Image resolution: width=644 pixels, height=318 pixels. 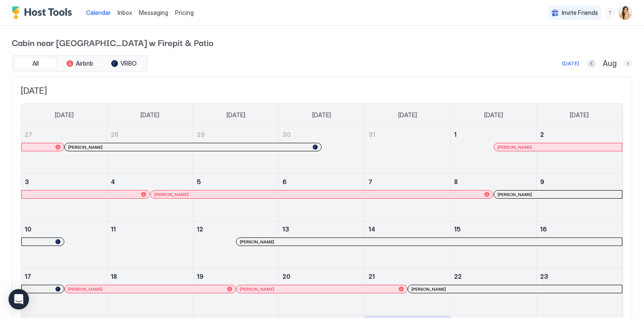 What do you see at coordinates (80, 63) in the screenshot?
I see `div: tab-group` at bounding box center [80, 63].